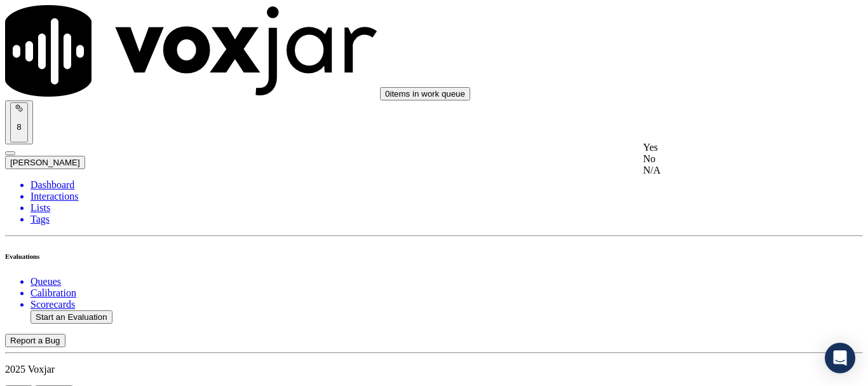 The image size is (868, 386). Describe the element at coordinates (724, 148) in the screenshot. I see `div: Yes` at that location.